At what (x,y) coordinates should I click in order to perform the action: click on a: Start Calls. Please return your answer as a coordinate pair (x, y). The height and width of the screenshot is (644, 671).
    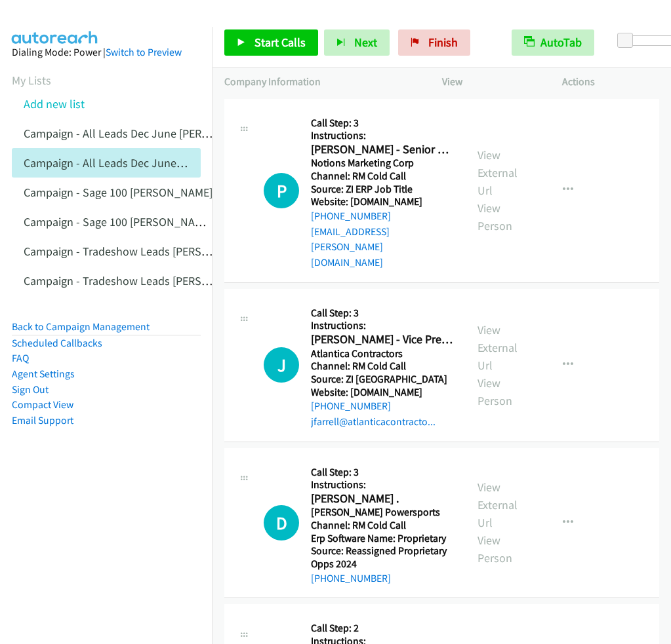
    Looking at the image, I should click on (271, 43).